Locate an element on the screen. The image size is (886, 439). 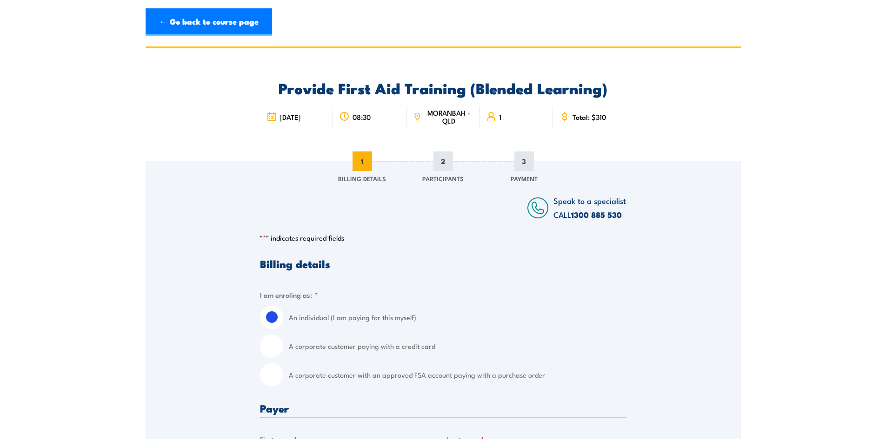
h3: Billing details is located at coordinates (443, 264).